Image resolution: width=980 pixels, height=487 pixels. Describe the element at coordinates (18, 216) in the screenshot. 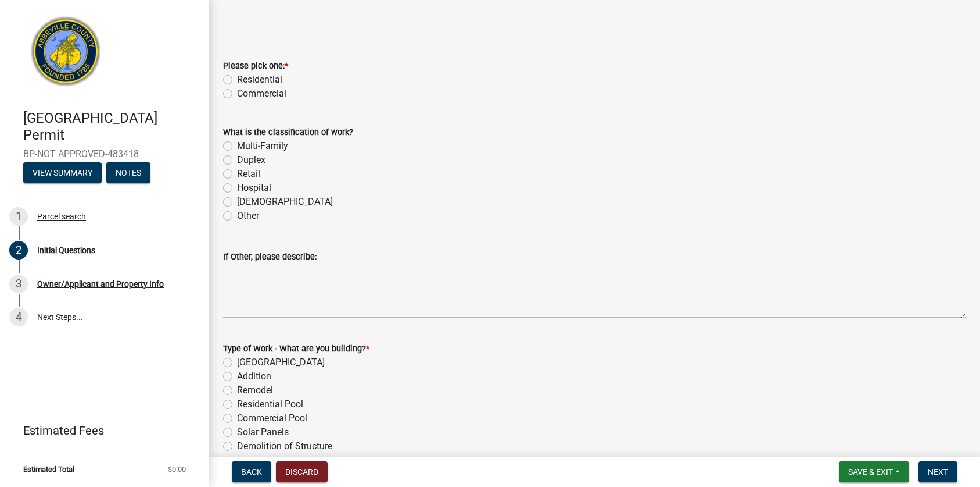

I see `div: 1` at that location.